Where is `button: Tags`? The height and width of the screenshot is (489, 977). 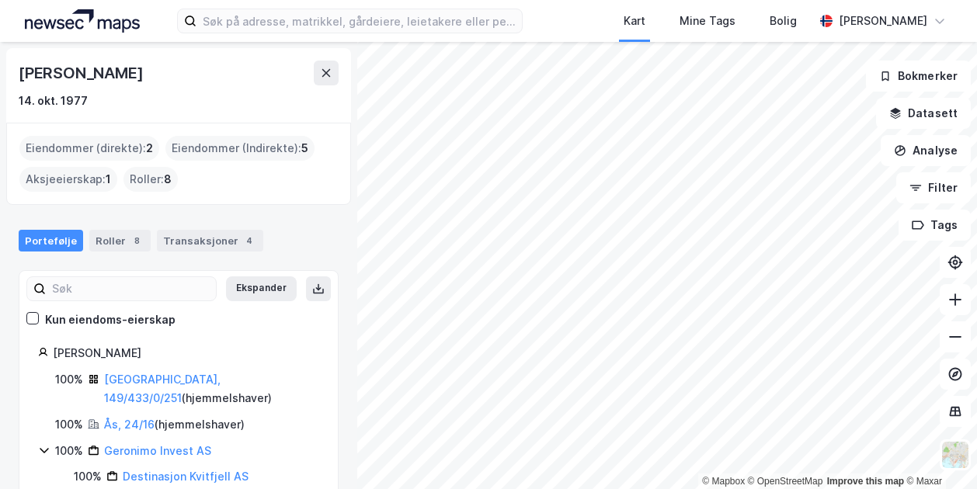
button: Tags is located at coordinates (934, 225).